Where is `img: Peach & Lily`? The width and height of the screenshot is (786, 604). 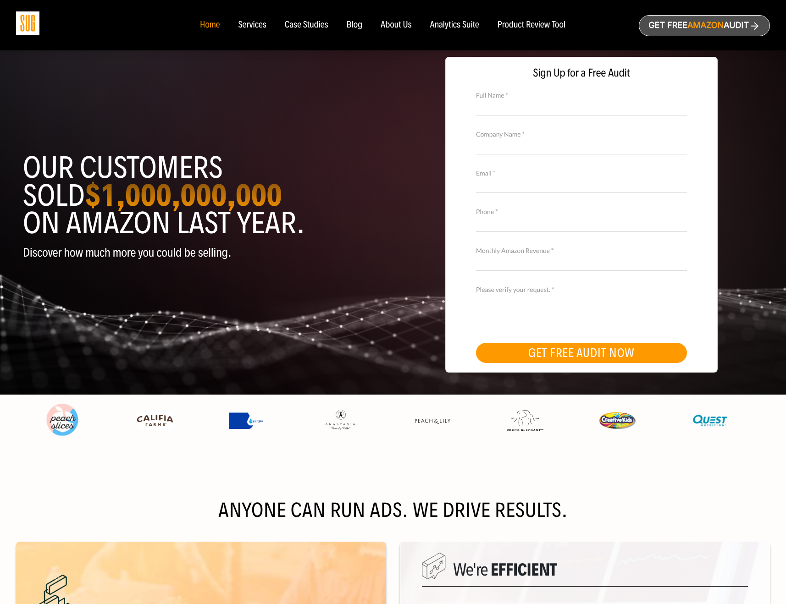 img: Peach & Lily is located at coordinates (432, 421).